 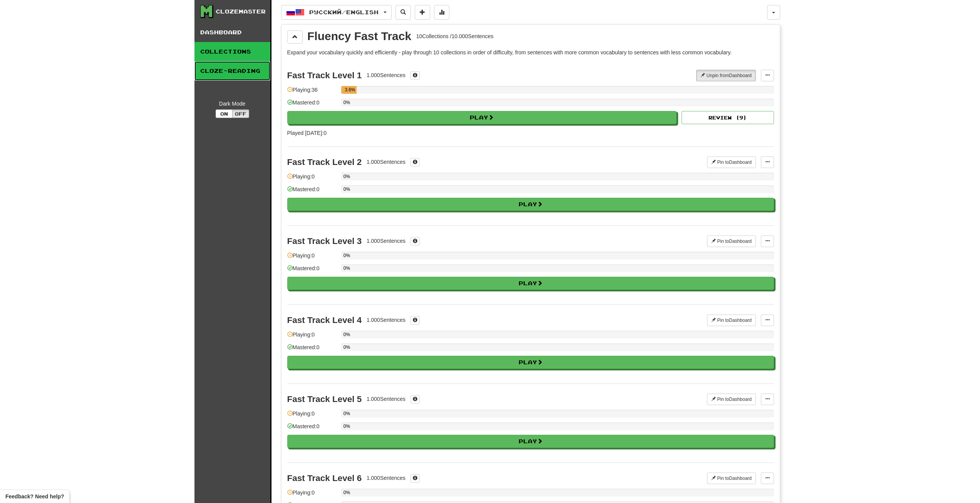 What do you see at coordinates (224, 114) in the screenshot?
I see `button: On` at bounding box center [224, 114].